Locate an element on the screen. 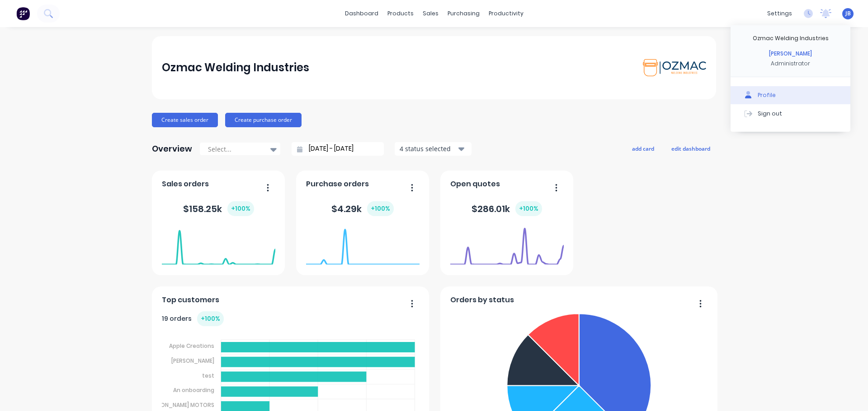  div: purchasing is located at coordinates (463, 14).